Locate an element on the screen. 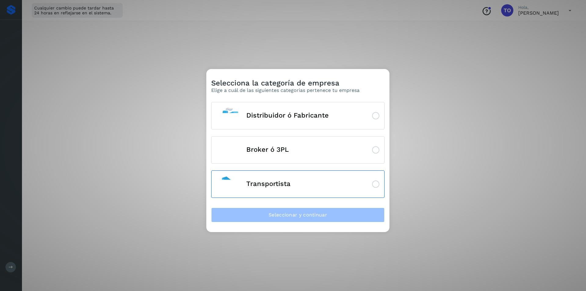 The image size is (586, 291). span: Distribuidor ó Fabricante is located at coordinates (288, 115).